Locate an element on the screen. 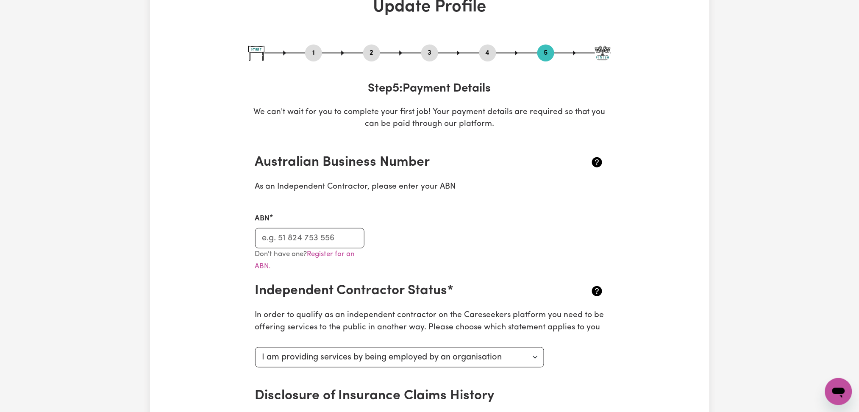 This screenshot has width=859, height=412. button: Go to step 5 is located at coordinates (546, 53).